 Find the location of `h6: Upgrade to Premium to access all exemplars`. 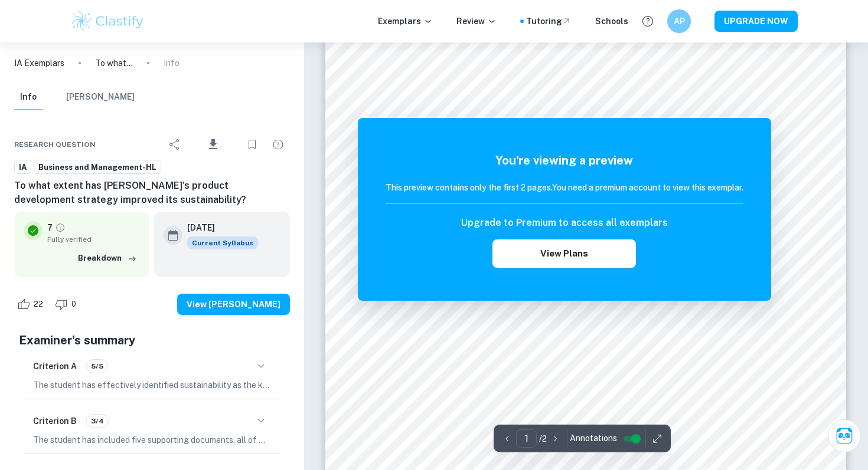

h6: Upgrade to Premium to access all exemplars is located at coordinates (564, 223).